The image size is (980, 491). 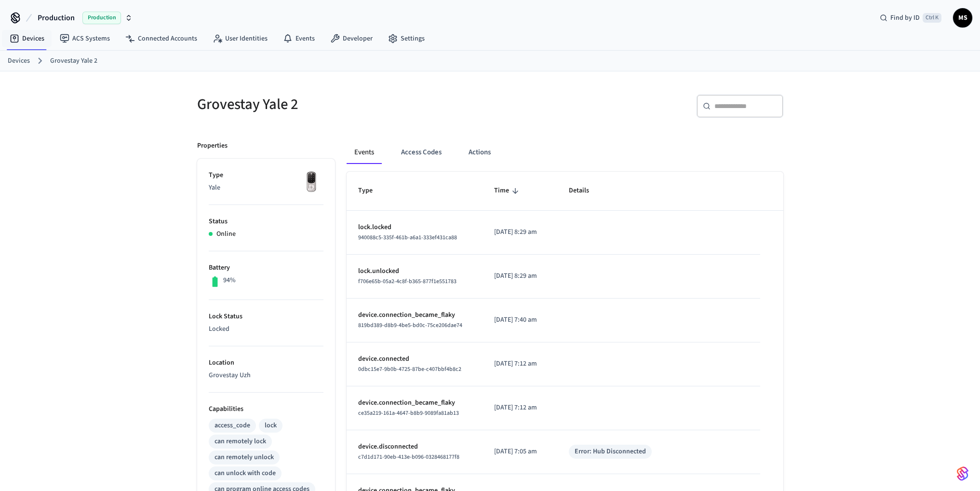 I want to click on p: Properties, so click(x=212, y=146).